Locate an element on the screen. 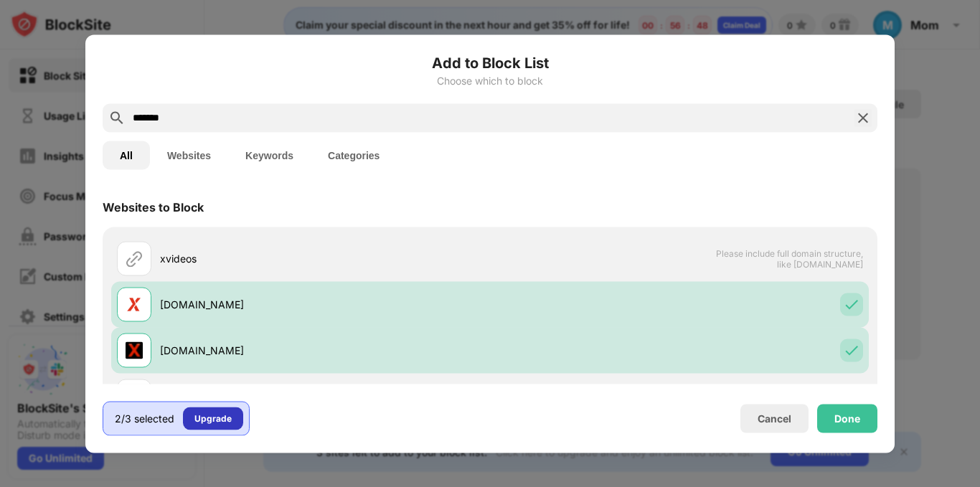 This screenshot has height=487, width=980. button: Websites is located at coordinates (188, 155).